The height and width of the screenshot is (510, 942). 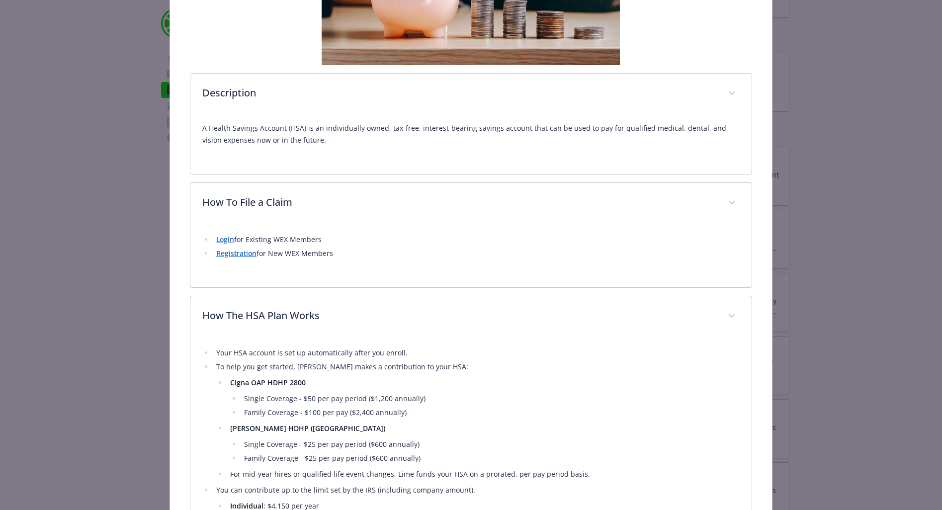 What do you see at coordinates (476, 353) in the screenshot?
I see `li: Your HSA account is set up automatically after you enroll.` at bounding box center [476, 353].